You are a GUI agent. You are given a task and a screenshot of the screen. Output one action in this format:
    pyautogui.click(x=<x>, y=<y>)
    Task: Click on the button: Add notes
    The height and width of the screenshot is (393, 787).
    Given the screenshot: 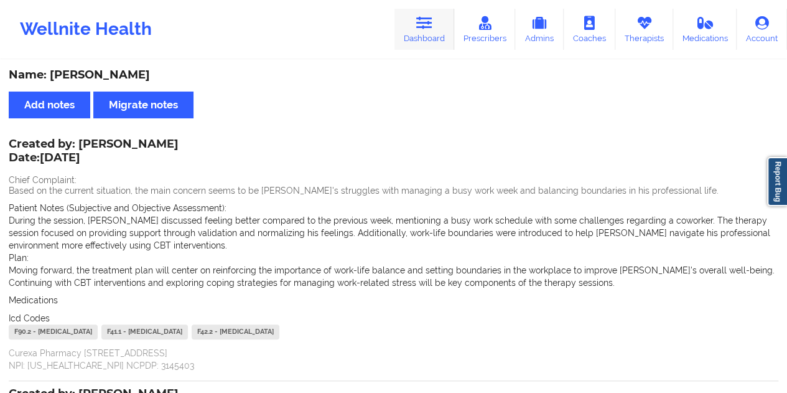 What is the action you would take?
    pyautogui.click(x=49, y=105)
    